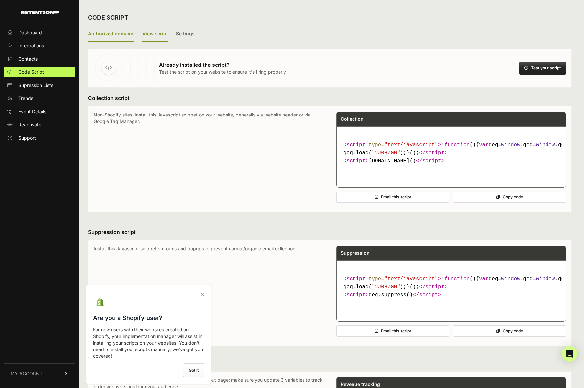 The image size is (584, 388). I want to click on h3: Revenue tracking, so click(330, 363).